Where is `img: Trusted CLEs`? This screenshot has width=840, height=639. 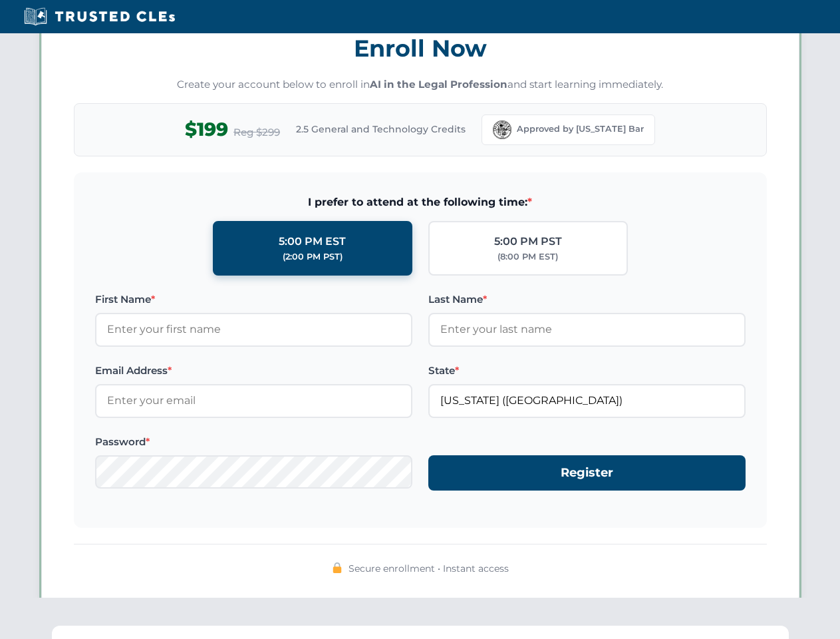
img: Trusted CLEs is located at coordinates (99, 17).